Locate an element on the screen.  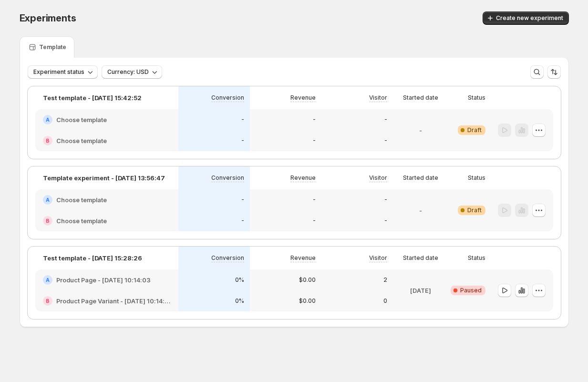
button: Experiment status is located at coordinates (62, 72).